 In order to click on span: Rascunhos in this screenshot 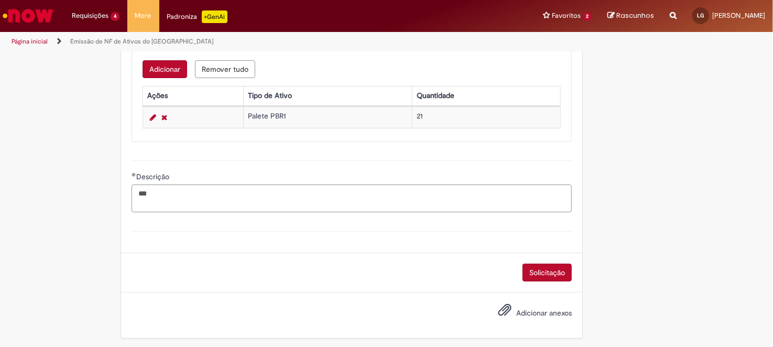, I will do `click(635, 15)`.